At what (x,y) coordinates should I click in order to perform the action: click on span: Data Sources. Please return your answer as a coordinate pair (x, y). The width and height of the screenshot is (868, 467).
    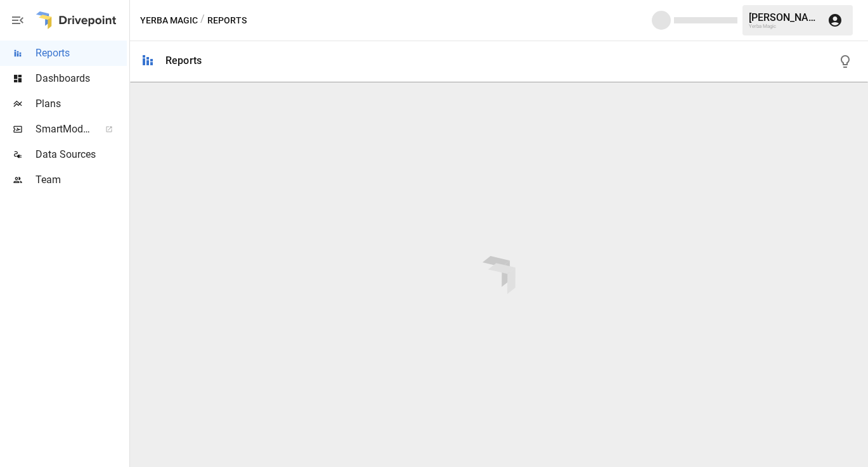
    Looking at the image, I should click on (81, 155).